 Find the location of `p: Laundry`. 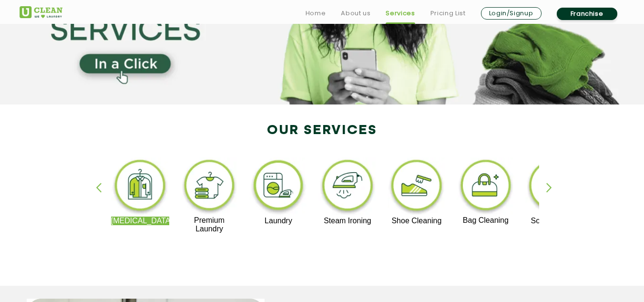

p: Laundry is located at coordinates (278, 221).